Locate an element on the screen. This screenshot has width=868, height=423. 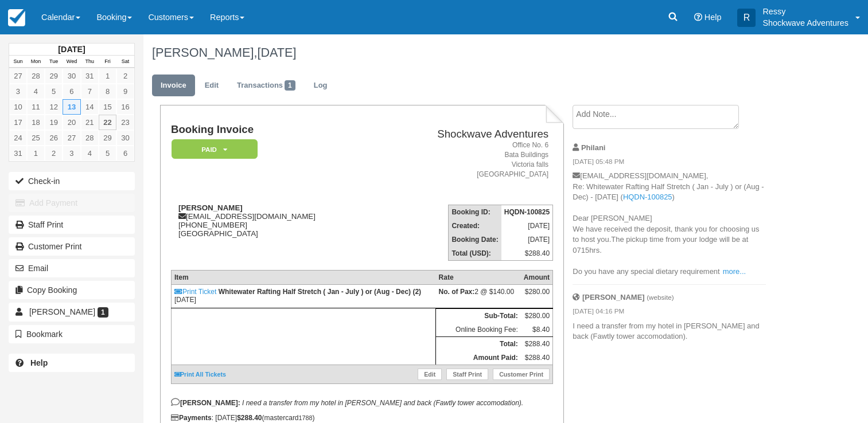
div: $280.00 is located at coordinates (536, 296).